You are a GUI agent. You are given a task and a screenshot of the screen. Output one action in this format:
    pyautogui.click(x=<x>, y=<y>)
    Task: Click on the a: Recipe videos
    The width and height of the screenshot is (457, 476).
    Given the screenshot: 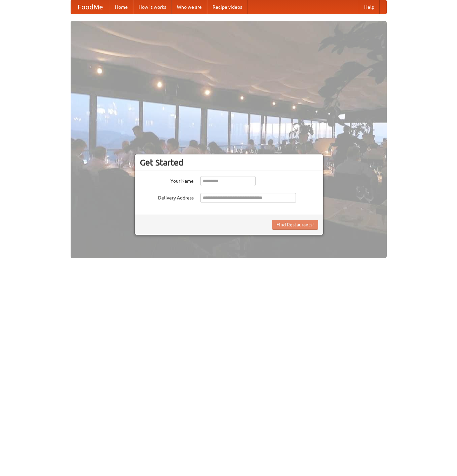 What is the action you would take?
    pyautogui.click(x=228, y=7)
    